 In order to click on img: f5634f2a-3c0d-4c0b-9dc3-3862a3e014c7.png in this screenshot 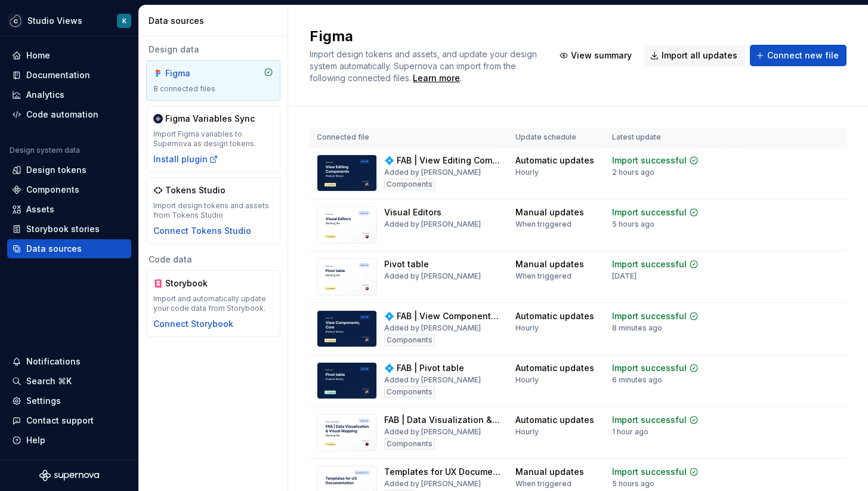, I will do `click(15, 21)`.